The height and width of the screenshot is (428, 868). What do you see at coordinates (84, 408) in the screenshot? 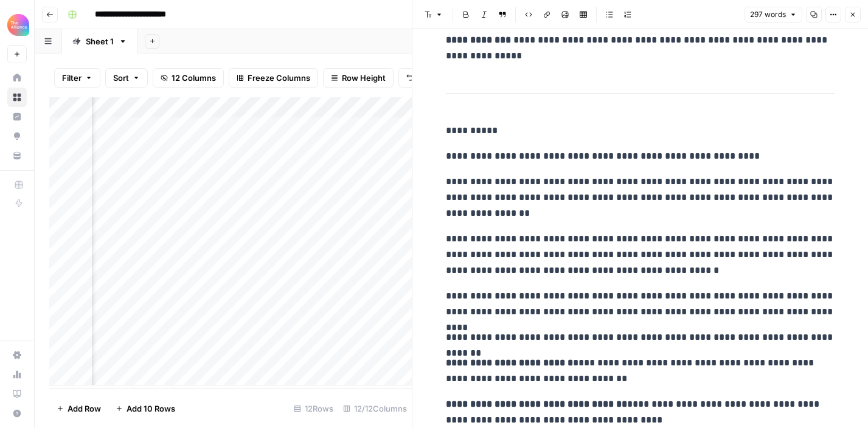
I see `span: Add Row` at bounding box center [84, 408].